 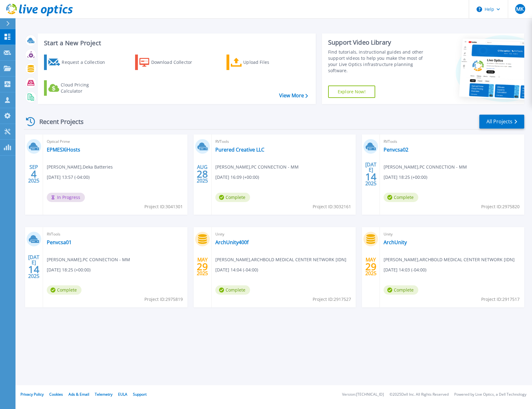 I want to click on div: SEP 2025, so click(x=34, y=174).